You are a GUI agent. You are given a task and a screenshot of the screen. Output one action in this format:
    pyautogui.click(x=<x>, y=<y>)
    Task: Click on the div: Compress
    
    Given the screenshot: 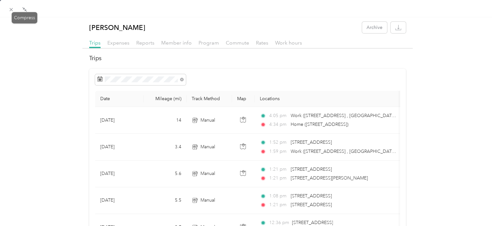 What is the action you would take?
    pyautogui.click(x=24, y=18)
    